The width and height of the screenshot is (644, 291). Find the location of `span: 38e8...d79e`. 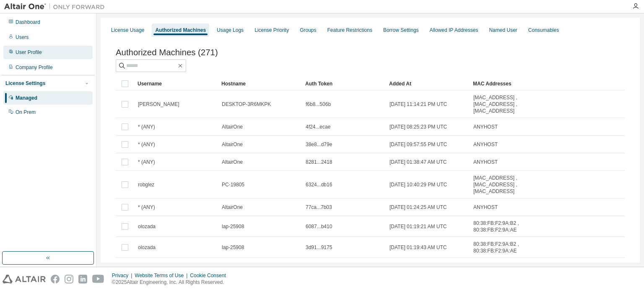

span: 38e8...d79e is located at coordinates (319, 145).